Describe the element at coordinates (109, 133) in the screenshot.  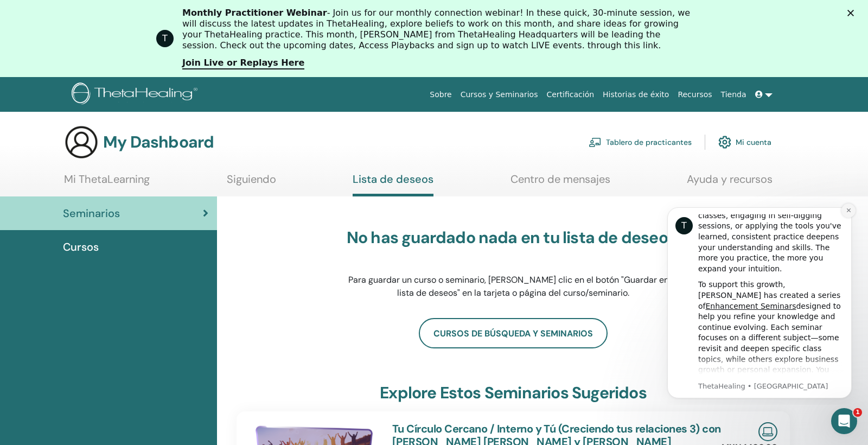
I see `div: 1 notification` at that location.